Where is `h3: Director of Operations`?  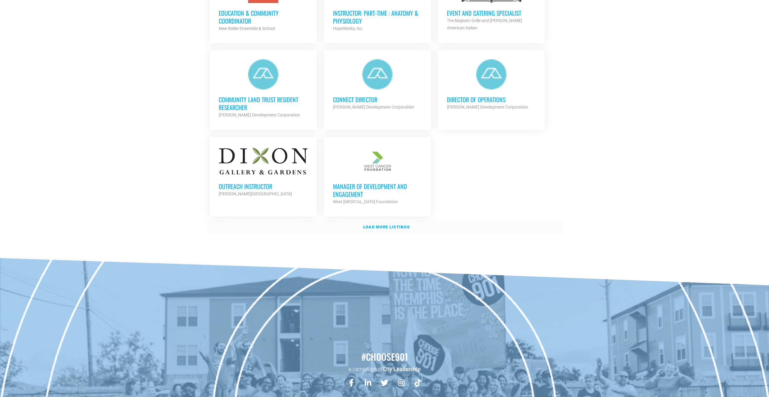
h3: Director of Operations is located at coordinates (491, 99).